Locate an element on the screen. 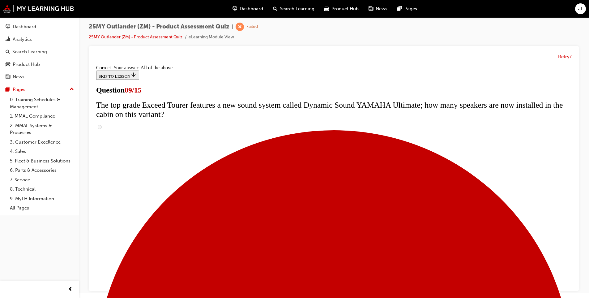  div: News is located at coordinates (19, 77).